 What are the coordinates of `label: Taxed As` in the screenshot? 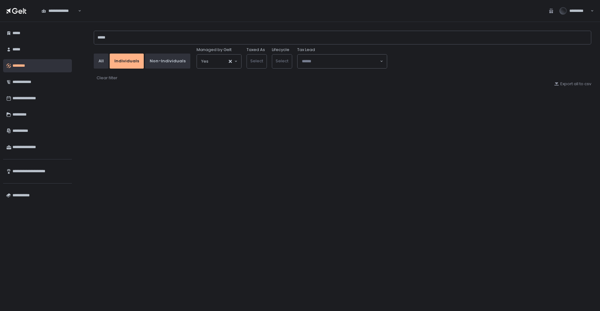 It's located at (256, 50).